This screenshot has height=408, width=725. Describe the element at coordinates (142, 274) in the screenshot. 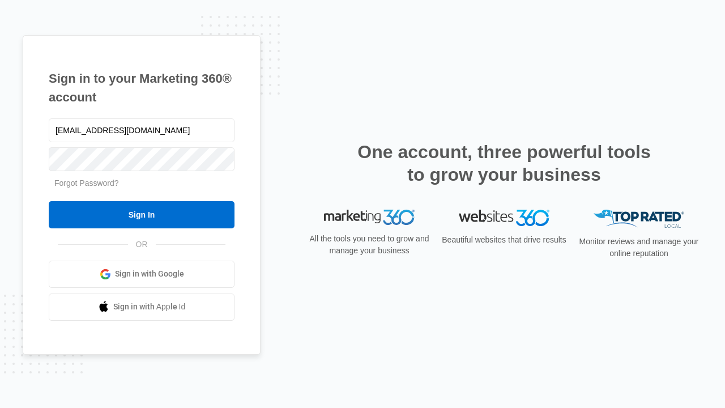

I see `a: Sign in with Google` at that location.